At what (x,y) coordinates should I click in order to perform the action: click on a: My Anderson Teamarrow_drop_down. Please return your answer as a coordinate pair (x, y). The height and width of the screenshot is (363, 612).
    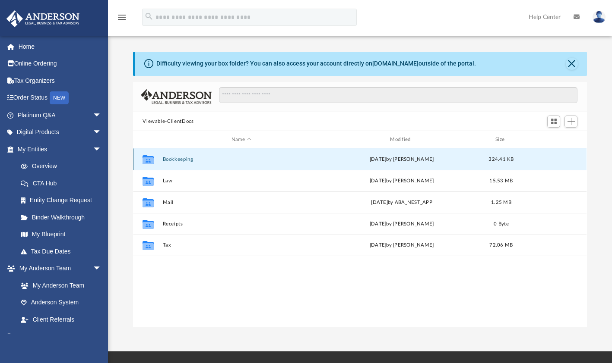
    Looking at the image, I should click on (58, 269).